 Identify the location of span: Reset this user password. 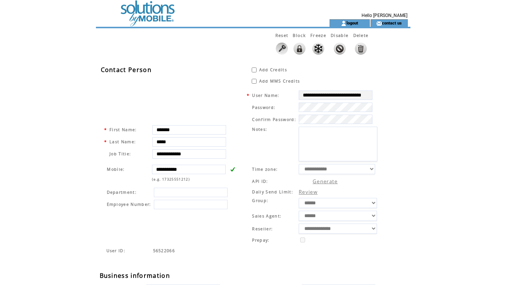
(282, 35).